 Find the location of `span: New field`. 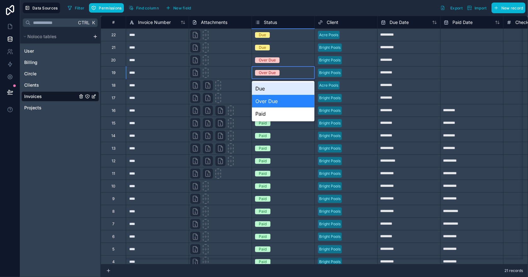

span: New field is located at coordinates (182, 8).